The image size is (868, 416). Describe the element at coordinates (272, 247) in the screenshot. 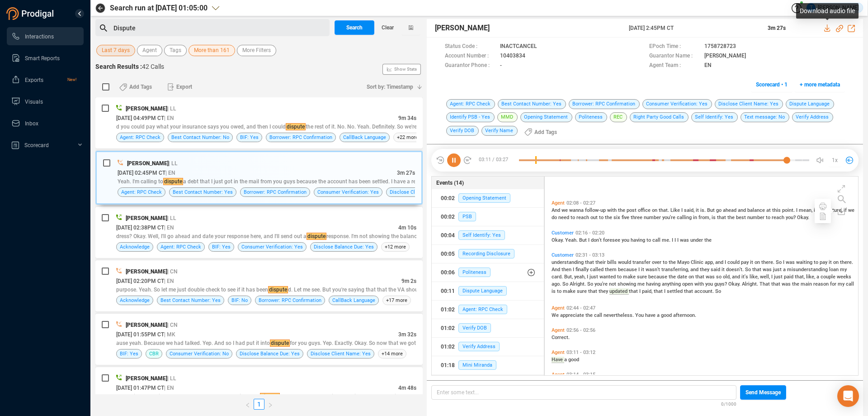

I see `span: Consumer Verification: Yes` at that location.